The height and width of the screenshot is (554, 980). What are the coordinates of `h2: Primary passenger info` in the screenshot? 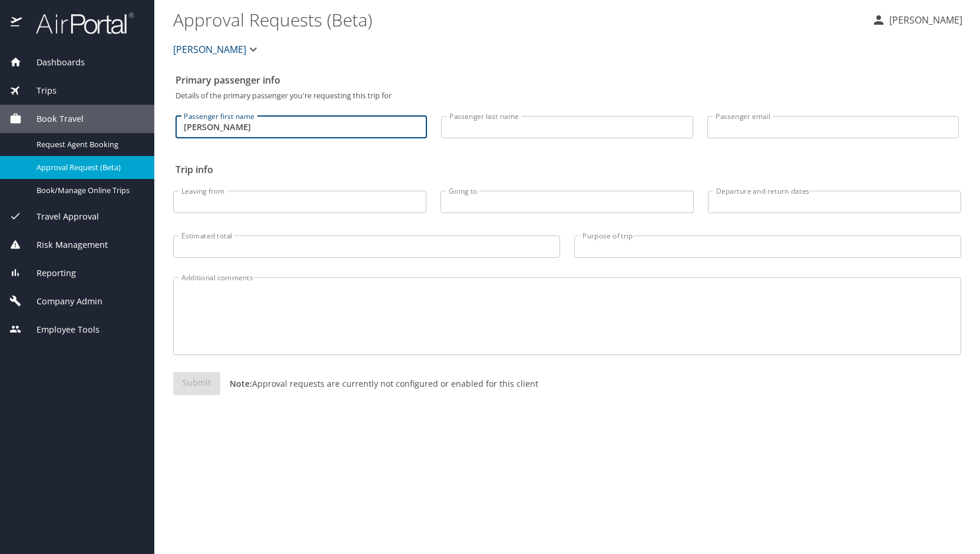 It's located at (568, 80).